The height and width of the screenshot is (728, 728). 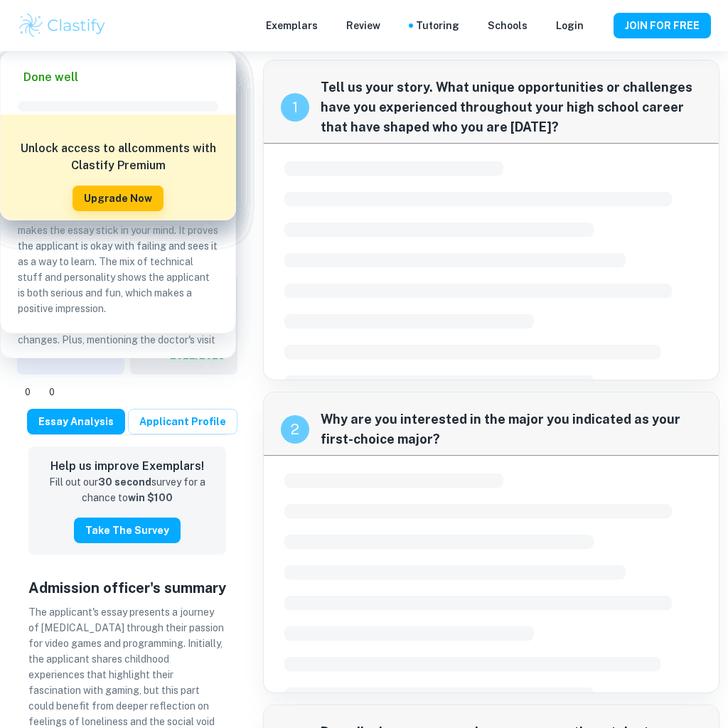 What do you see at coordinates (125, 482) in the screenshot?
I see `strong: 30 second` at bounding box center [125, 482].